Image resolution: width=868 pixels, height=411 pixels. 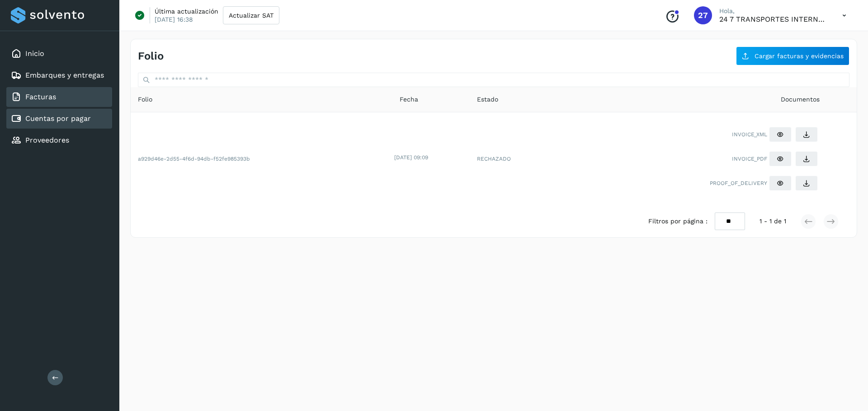 I want to click on a: Cuentas por pagar, so click(x=58, y=118).